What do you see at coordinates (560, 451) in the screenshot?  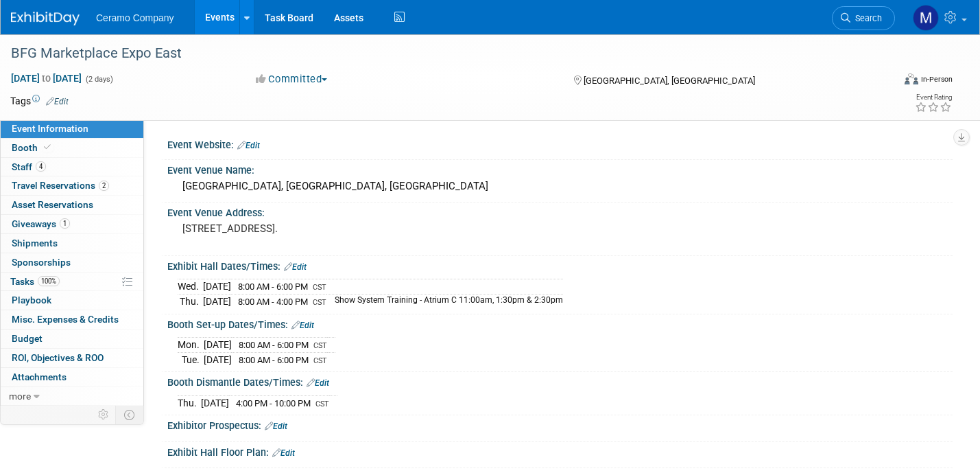 I see `div: Exhibit Hall Floor Plan:` at bounding box center [560, 451].